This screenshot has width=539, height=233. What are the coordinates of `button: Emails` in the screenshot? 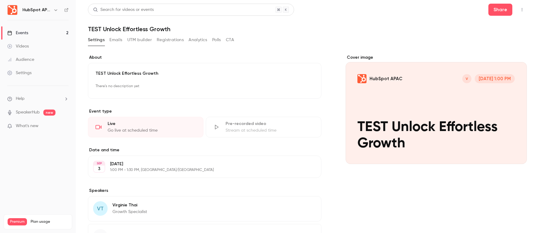 It's located at (116, 40).